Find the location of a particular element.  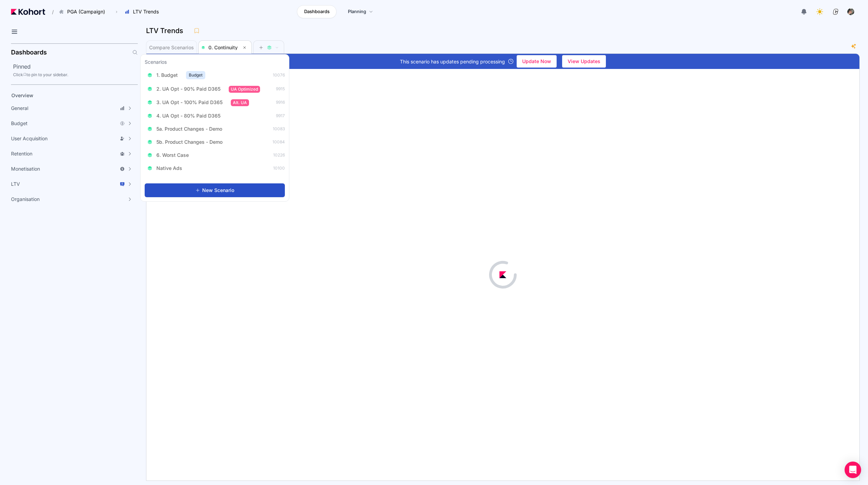

button: New Scenario is located at coordinates (215, 190).